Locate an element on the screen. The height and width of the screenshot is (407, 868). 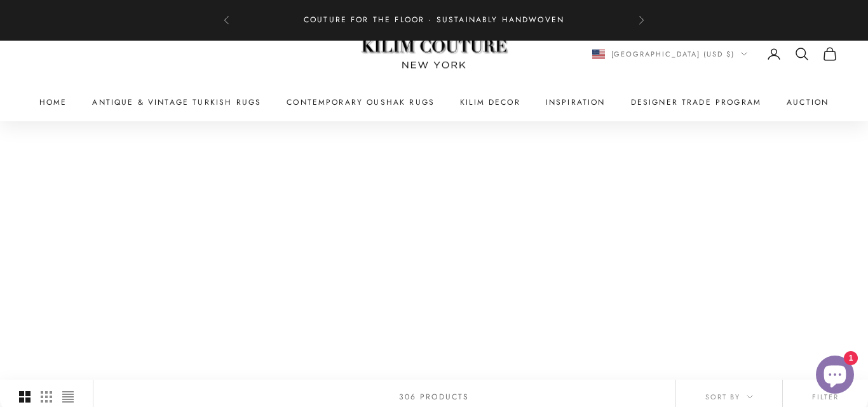
a: Antique & Vintage Turkish Rugs is located at coordinates (177, 103).